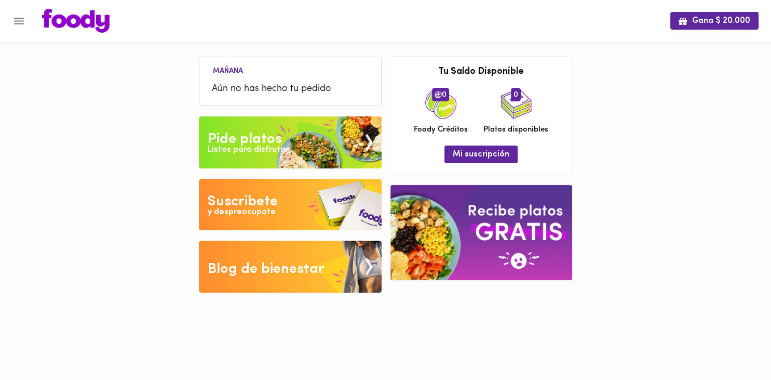  Describe the element at coordinates (290, 267) in the screenshot. I see `img: Blog de bienestar` at that location.